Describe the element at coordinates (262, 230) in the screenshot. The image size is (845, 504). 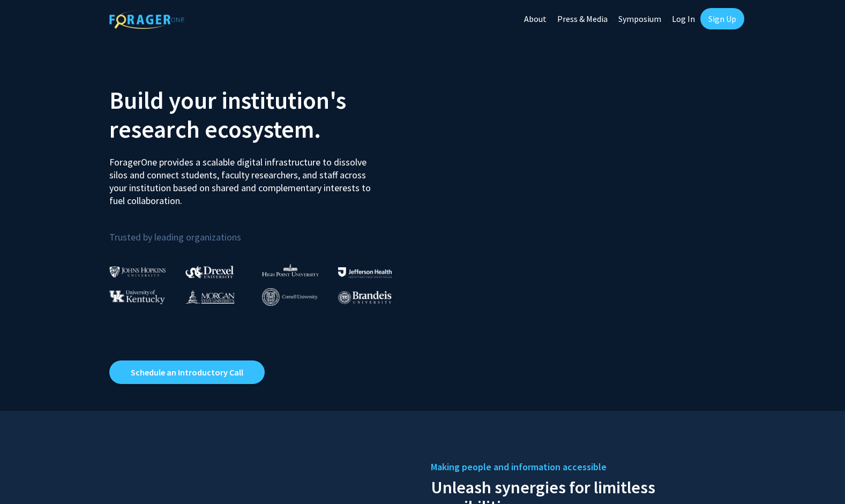
I see `p: Trusted by leading organizations` at that location.